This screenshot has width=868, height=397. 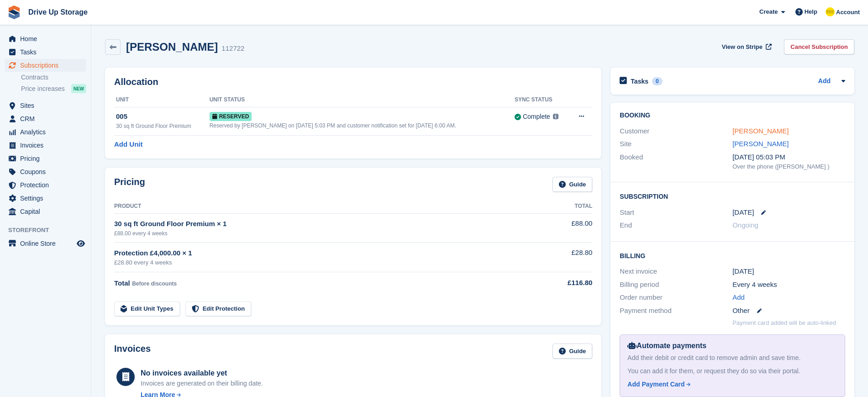 I want to click on img: icon-info-grey-7440780725fd019a000dd9b08b2336e03edf1995a4989e88bcd33f0948082b44.svg, so click(x=556, y=117).